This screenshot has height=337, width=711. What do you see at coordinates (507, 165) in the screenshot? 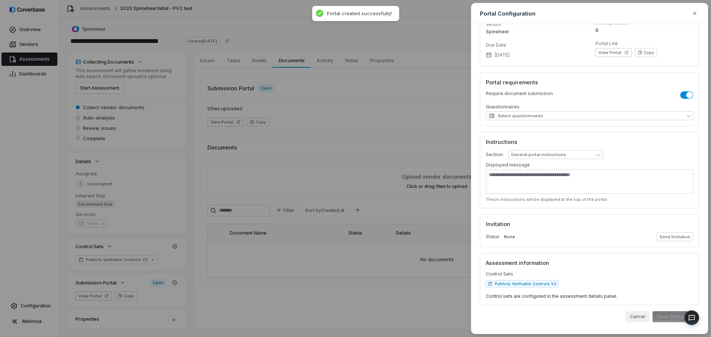
I see `p: Displayed message` at bounding box center [507, 165].